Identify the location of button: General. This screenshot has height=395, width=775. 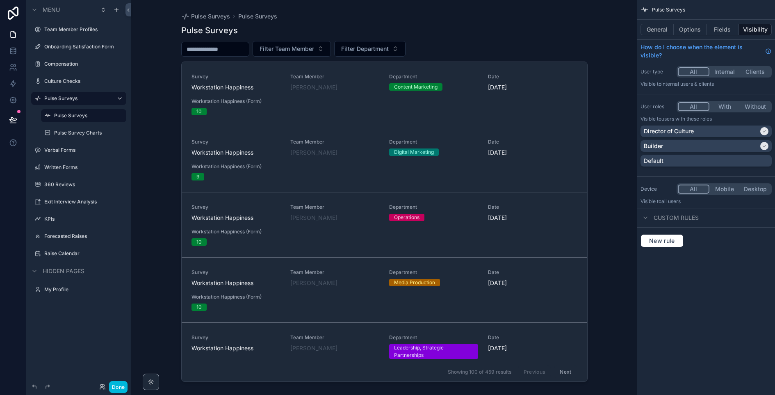
(657, 30).